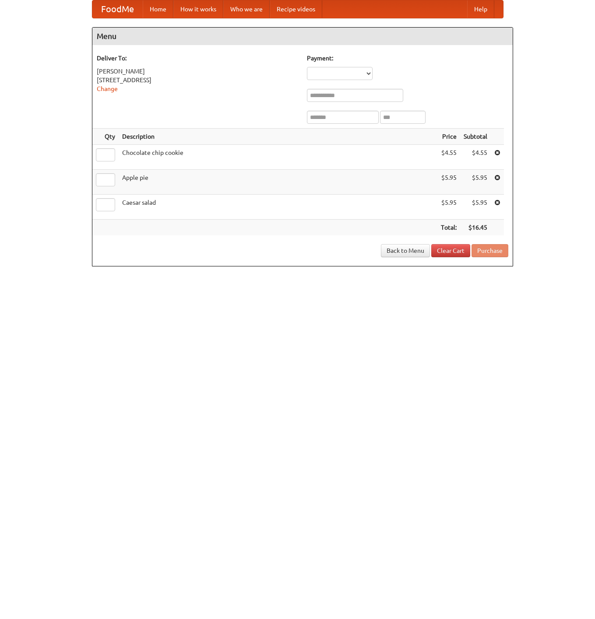  What do you see at coordinates (296, 9) in the screenshot?
I see `a: Recipe videos` at bounding box center [296, 9].